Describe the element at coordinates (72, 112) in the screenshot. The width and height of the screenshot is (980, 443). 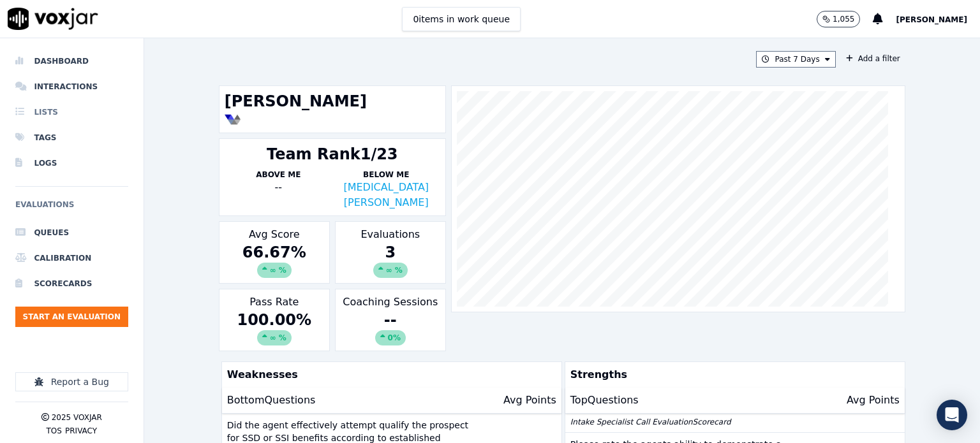
I see `li: Lists` at that location.